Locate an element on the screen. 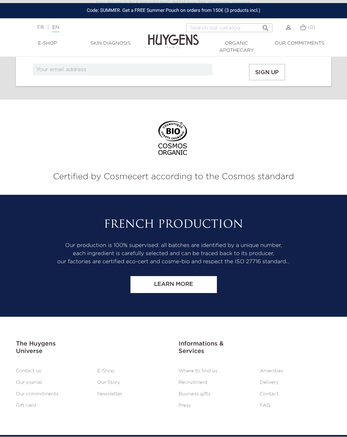 The image size is (347, 437). a: Recruitment is located at coordinates (193, 383).